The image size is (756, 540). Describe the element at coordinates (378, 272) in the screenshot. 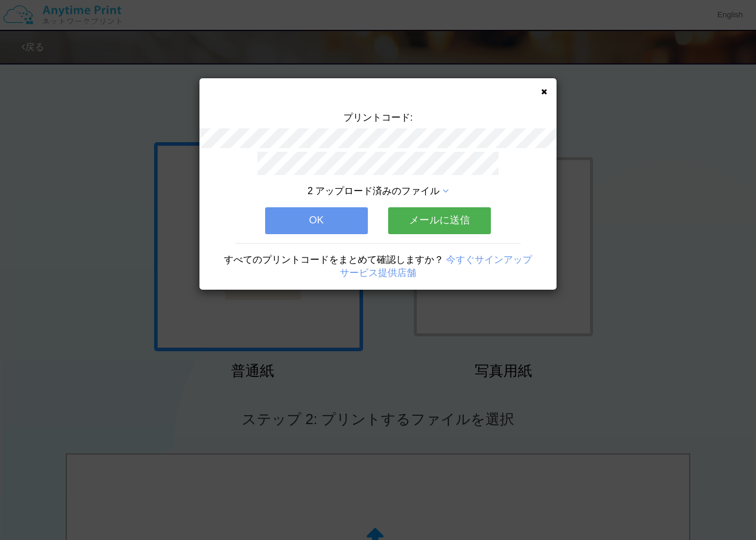

I see `a: サービス提供店舗` at that location.